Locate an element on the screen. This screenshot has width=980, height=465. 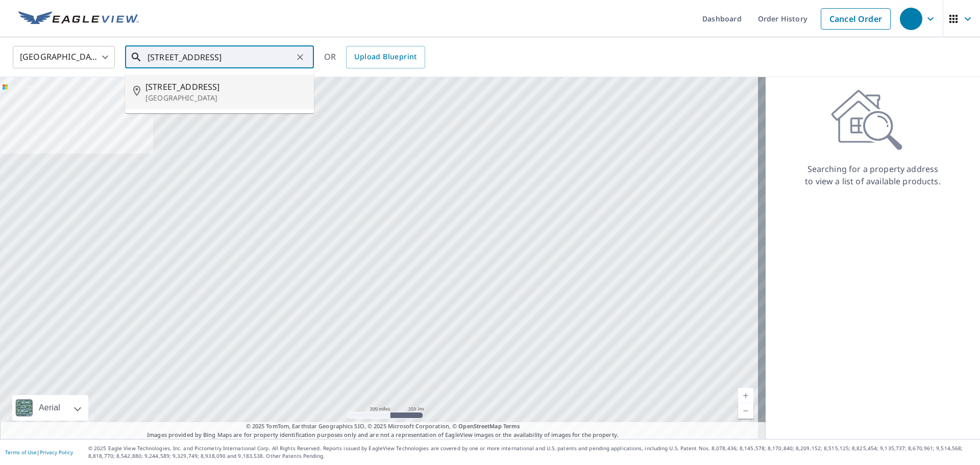
a: Terms of Use is located at coordinates (21, 452).